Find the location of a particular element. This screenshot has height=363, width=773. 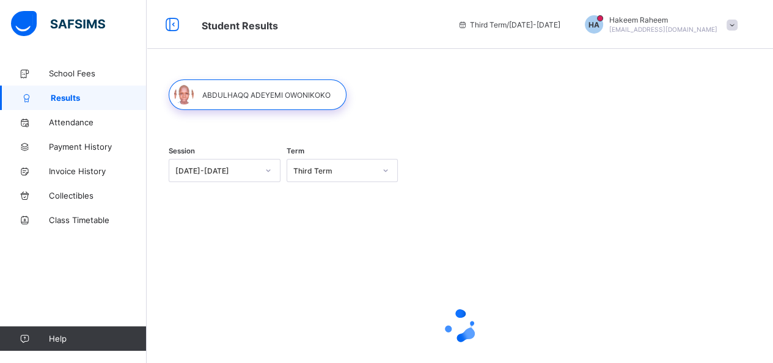

span: Invoice History is located at coordinates (98, 171).